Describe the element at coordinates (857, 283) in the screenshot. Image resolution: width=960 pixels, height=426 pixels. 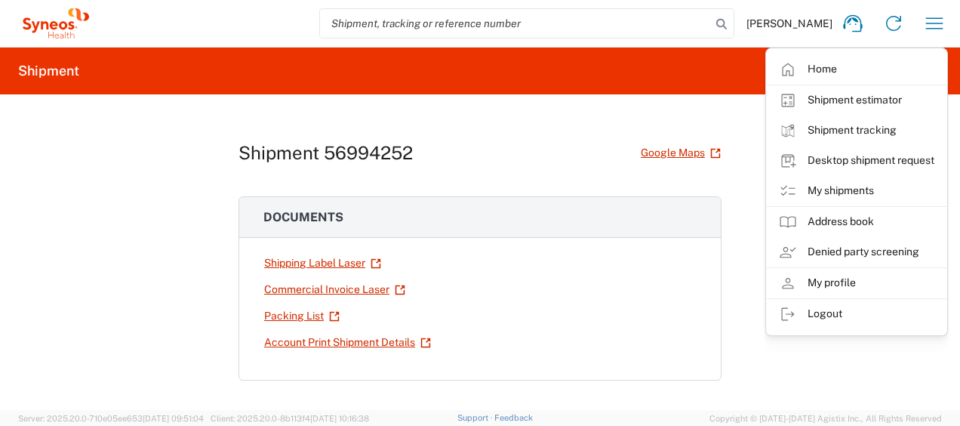
I see `a: My profile` at that location.